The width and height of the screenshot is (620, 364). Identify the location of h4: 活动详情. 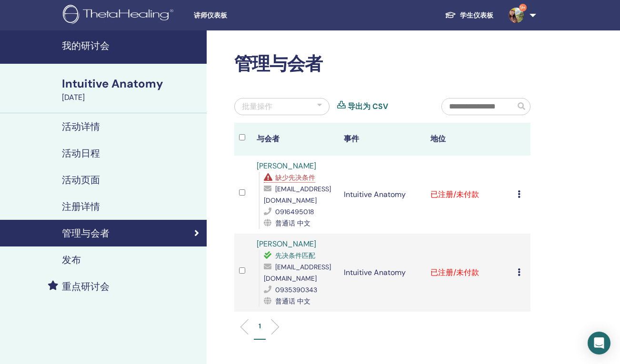
(81, 127).